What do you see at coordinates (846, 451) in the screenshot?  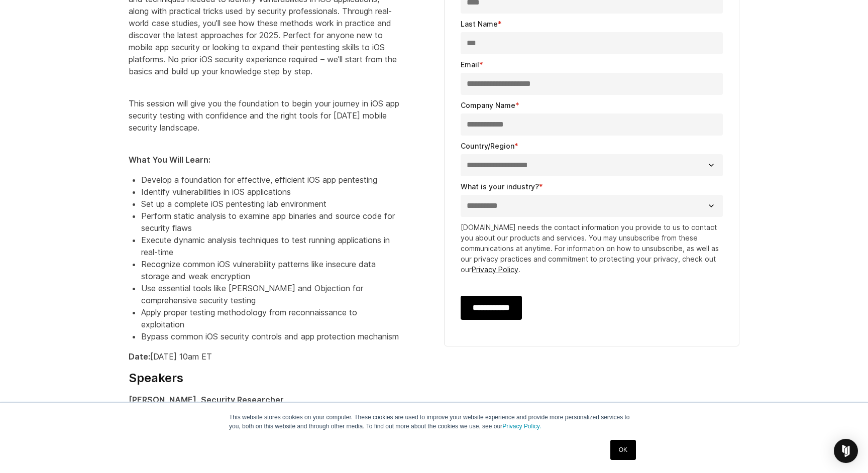 I see `div: Open Intercom Messenger` at bounding box center [846, 451].